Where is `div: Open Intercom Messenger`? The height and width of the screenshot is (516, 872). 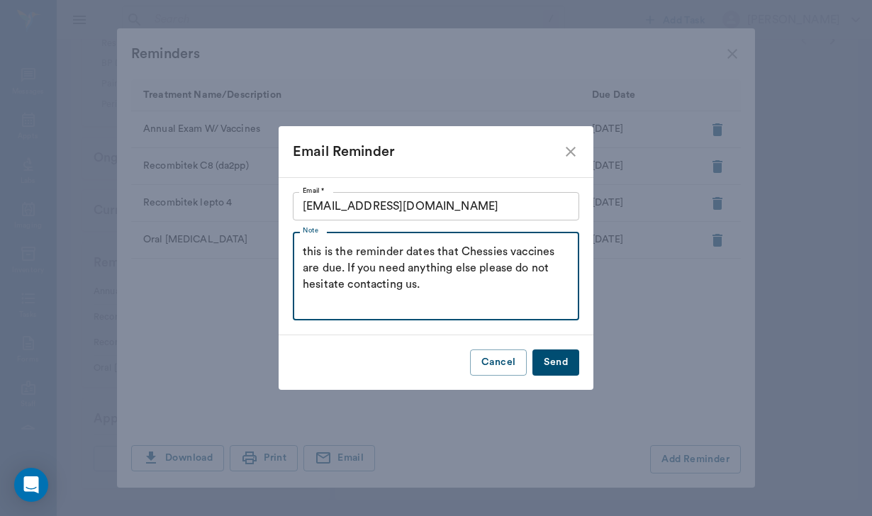
div: Open Intercom Messenger is located at coordinates (31, 485).